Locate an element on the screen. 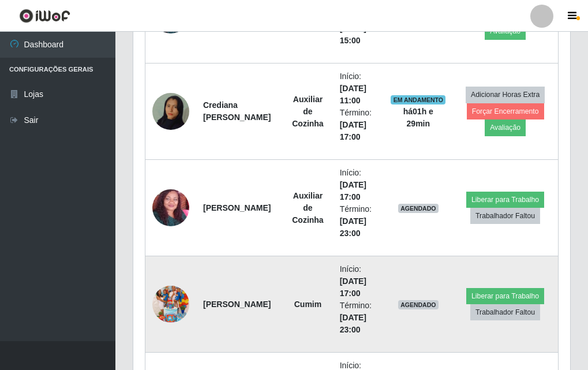  button: Avaliação is located at coordinates (505, 128).